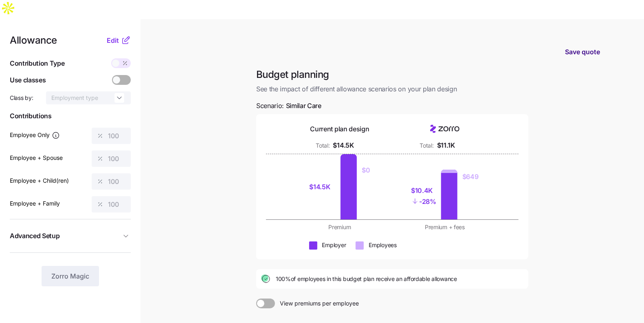  I want to click on label: Employee Only, so click(34, 135).